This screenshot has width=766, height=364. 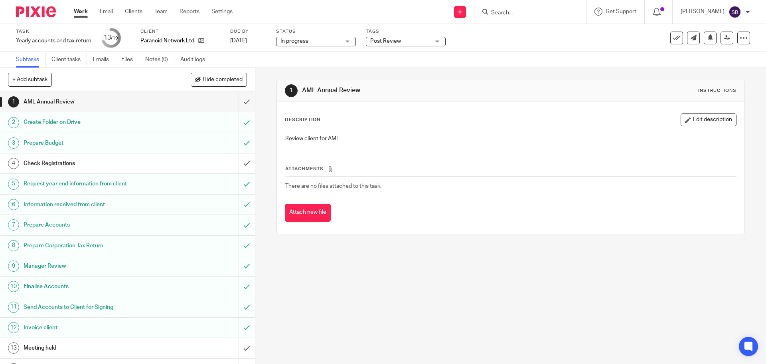 What do you see at coordinates (190, 12) in the screenshot?
I see `a: Reports` at bounding box center [190, 12].